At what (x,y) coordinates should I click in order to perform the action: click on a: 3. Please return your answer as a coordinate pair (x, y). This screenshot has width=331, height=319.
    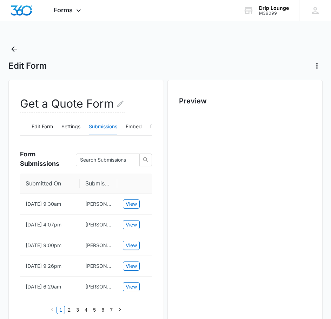
    Looking at the image, I should click on (78, 310).